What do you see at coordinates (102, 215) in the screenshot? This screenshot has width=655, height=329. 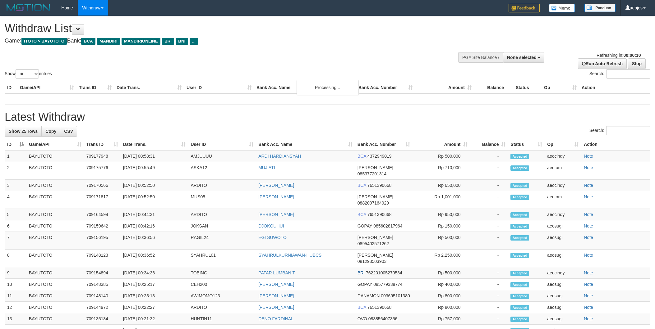 I see `td: 709164594` at bounding box center [102, 215].